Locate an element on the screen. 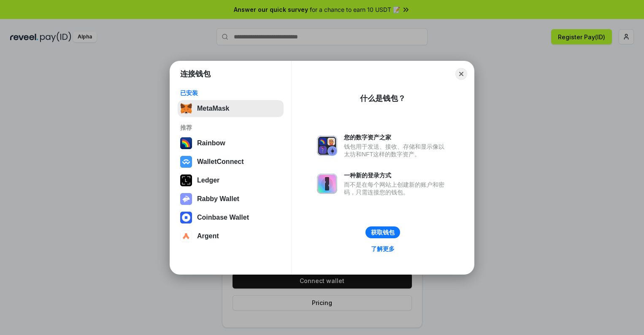 This screenshot has height=335, width=644. button: Rainbow is located at coordinates (230, 143).